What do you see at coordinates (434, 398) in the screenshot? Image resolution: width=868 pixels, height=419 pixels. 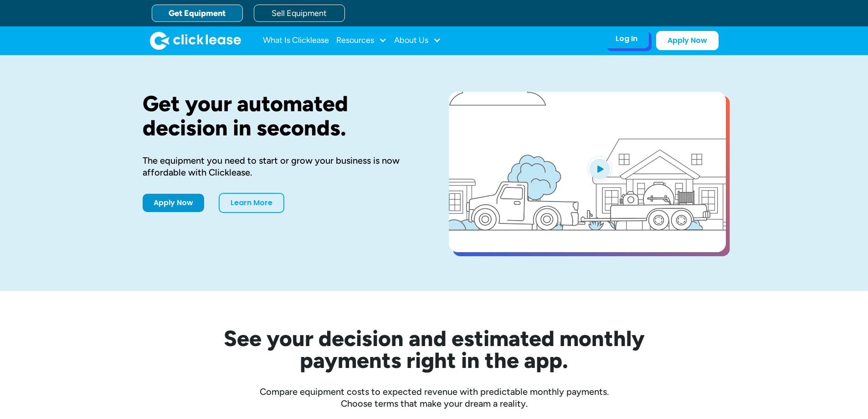 I see `div: Compare equipment costs to expected revenue with predictable monthly payments. Choose terms that ...` at bounding box center [434, 398].